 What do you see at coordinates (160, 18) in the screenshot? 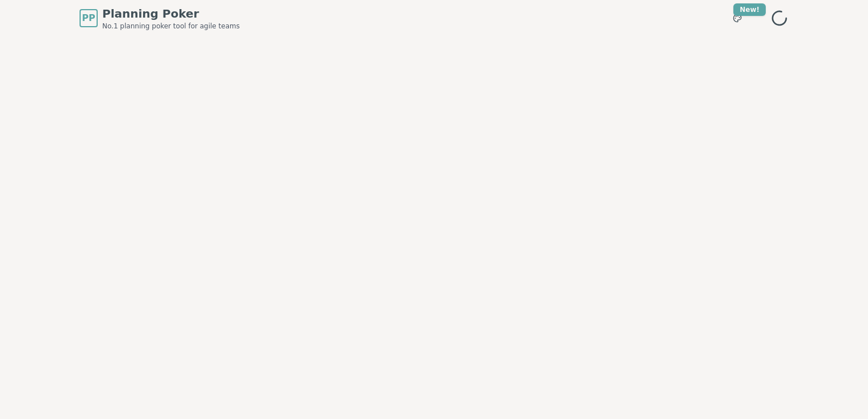
I see `a: PPPlanning PokerNo.1 planning poker tool for agile teams` at bounding box center [160, 18].